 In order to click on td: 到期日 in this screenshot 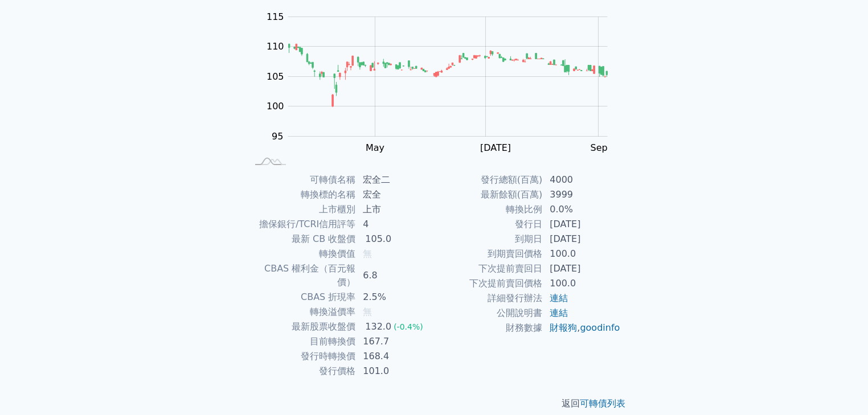, I will do `click(488, 239)`.